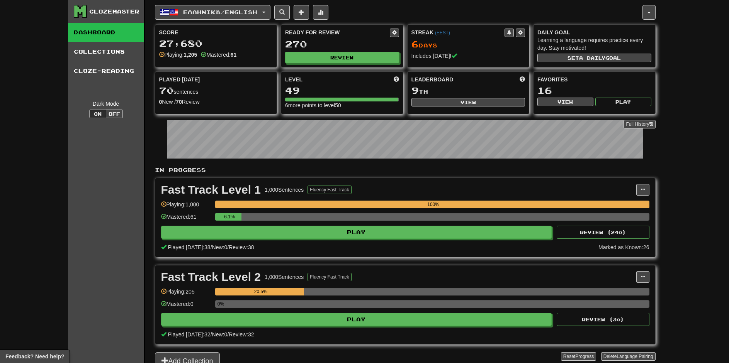  What do you see at coordinates (114, 12) in the screenshot?
I see `div: Clozemaster` at bounding box center [114, 12].